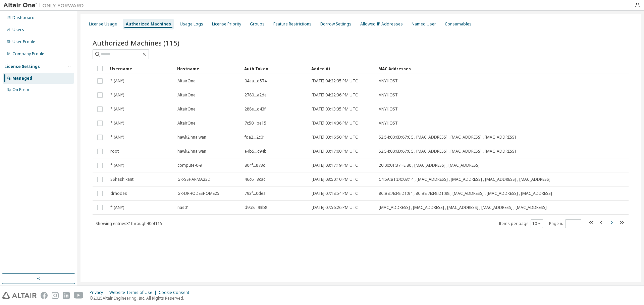 The width and height of the screenshot is (644, 305). Describe the element at coordinates (189, 165) in the screenshot. I see `span: compute-0-9` at that location.